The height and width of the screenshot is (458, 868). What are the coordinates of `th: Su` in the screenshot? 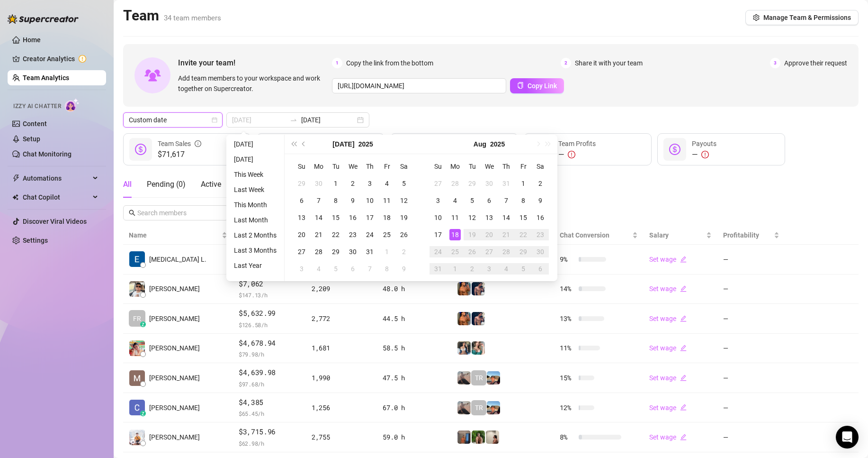 It's located at (438, 166).